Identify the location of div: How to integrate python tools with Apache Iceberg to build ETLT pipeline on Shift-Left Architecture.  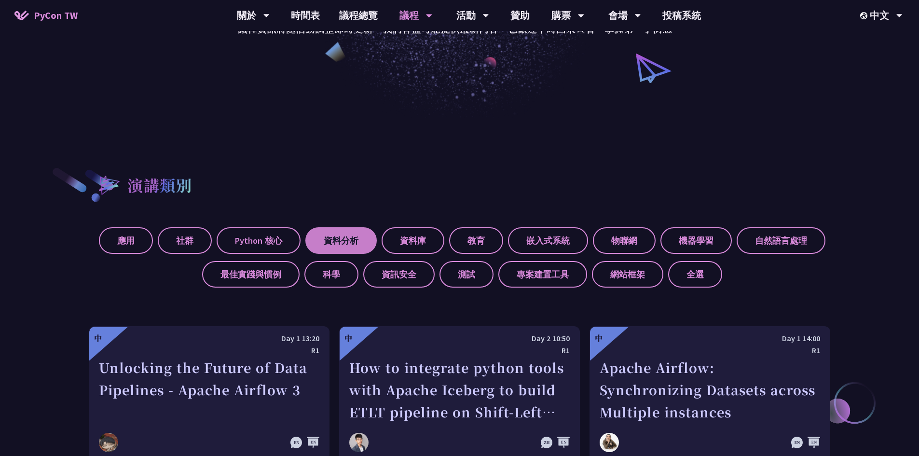
(459, 390).